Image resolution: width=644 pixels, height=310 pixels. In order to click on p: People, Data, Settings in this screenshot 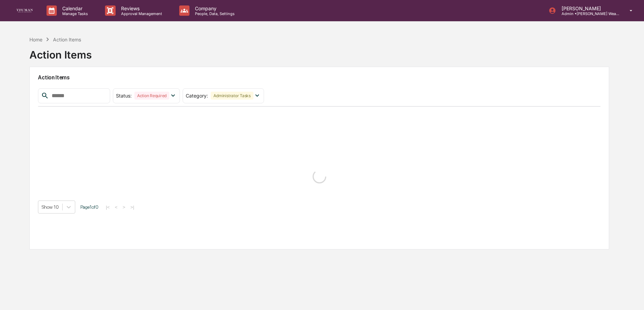, I will do `click(214, 13)`.